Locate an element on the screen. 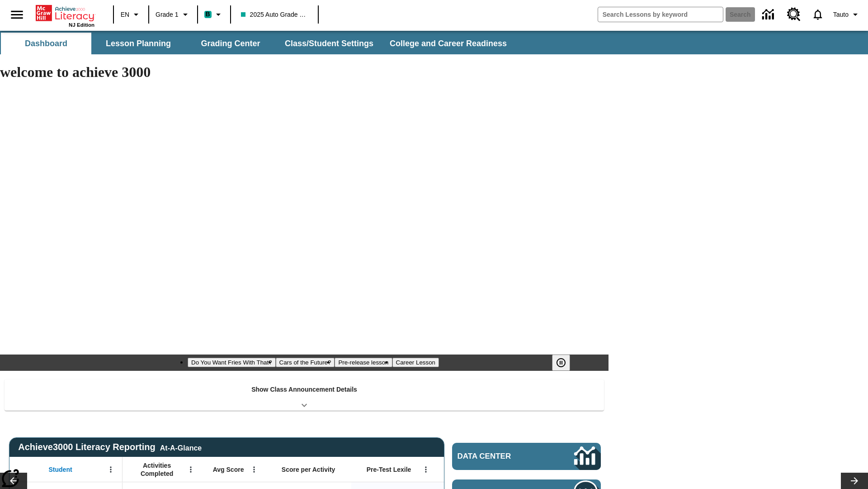 This screenshot has width=868, height=489. span: B is located at coordinates (208, 14).